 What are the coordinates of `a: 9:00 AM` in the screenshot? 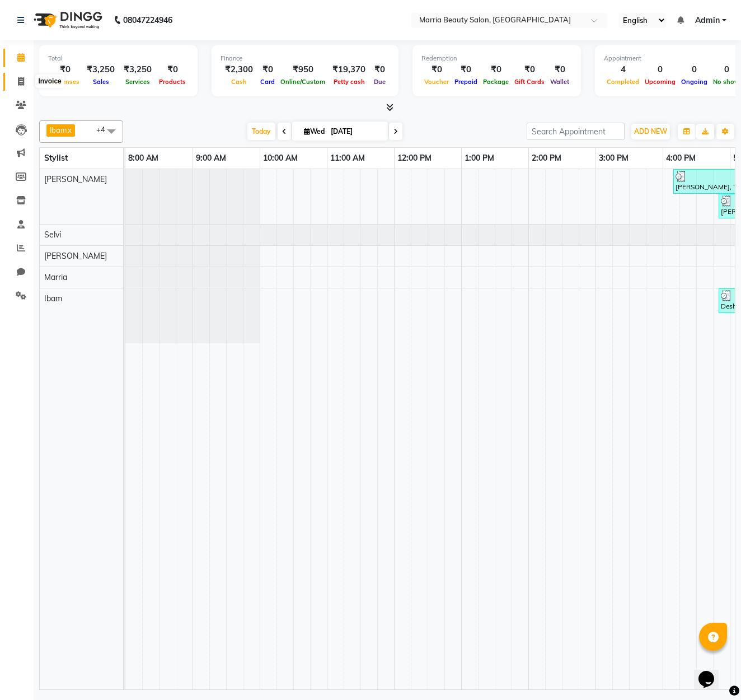 It's located at (211, 158).